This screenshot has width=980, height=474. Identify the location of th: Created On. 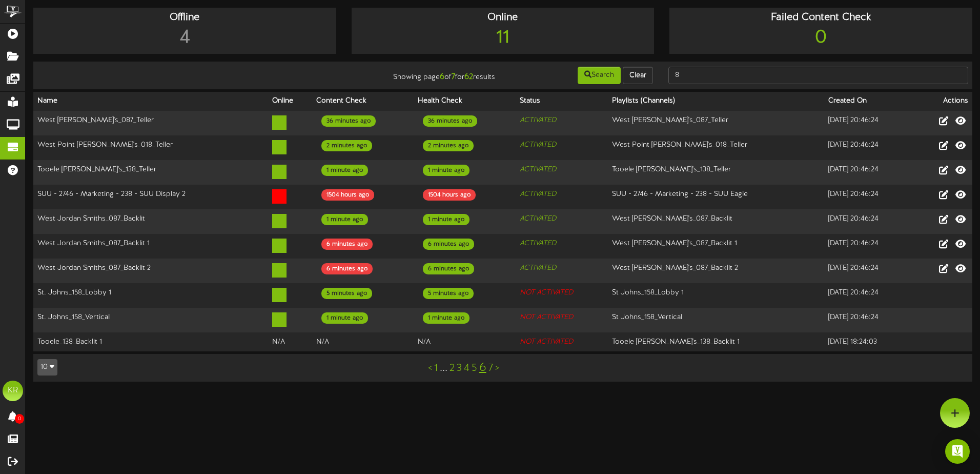
(867, 101).